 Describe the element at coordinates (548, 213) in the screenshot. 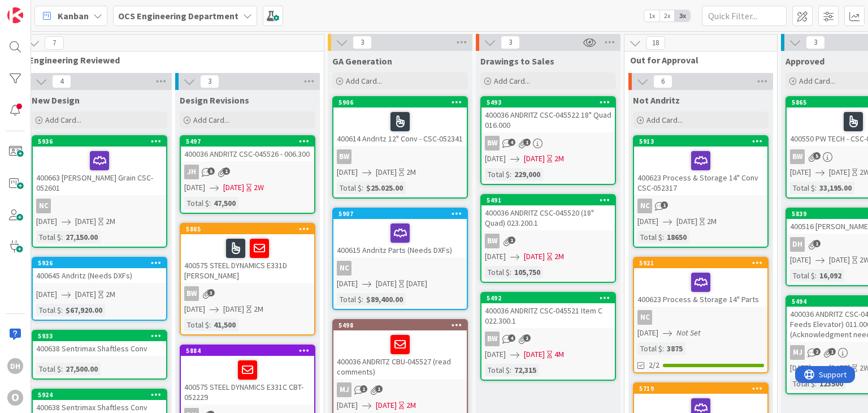

I see `div: 5491400036 ANDRITZ CSC-045520 (18" Quad) 023.200.1` at that location.